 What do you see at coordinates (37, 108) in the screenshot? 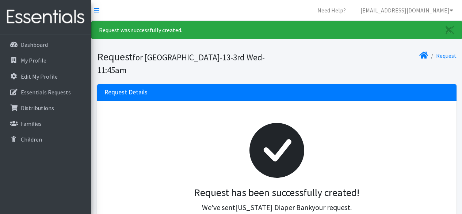
I see `p: Distributions` at bounding box center [37, 108].